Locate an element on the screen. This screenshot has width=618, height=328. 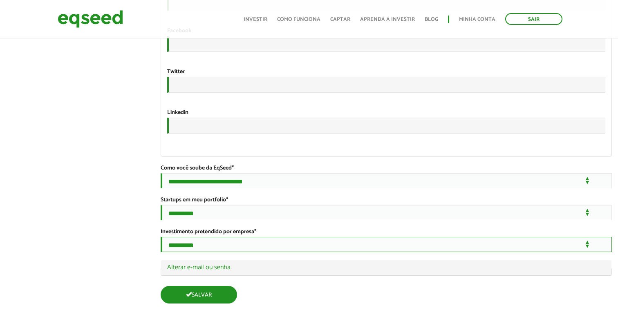
img: EqSeed is located at coordinates (90, 19).